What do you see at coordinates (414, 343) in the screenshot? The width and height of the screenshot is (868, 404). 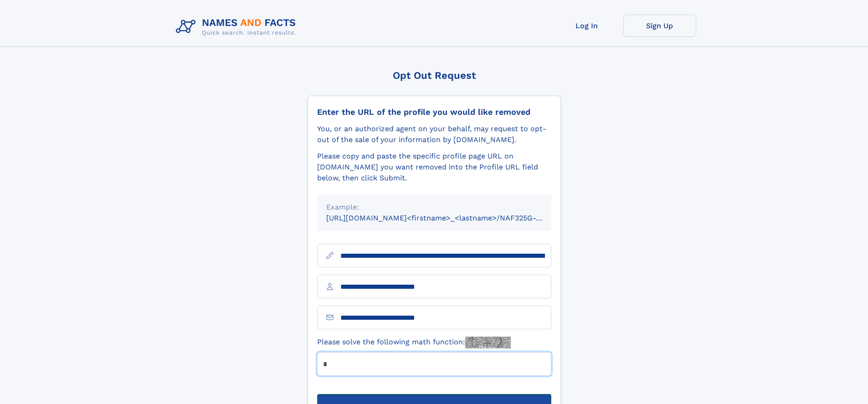 I see `label: Please solve the following math function:` at bounding box center [414, 343].